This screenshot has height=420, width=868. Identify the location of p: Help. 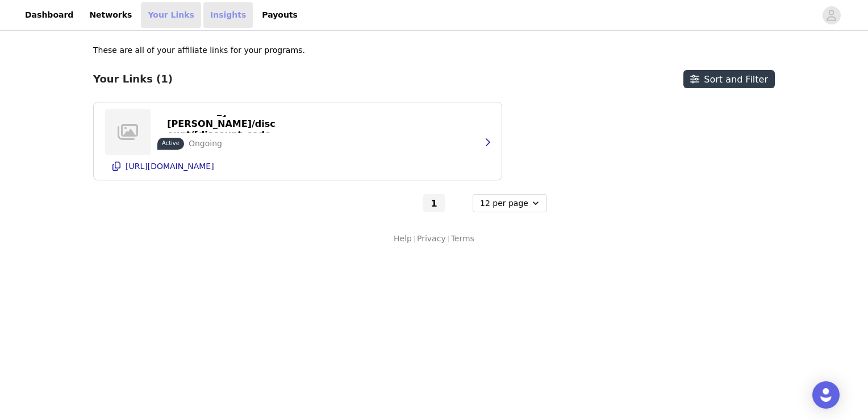
(403, 238).